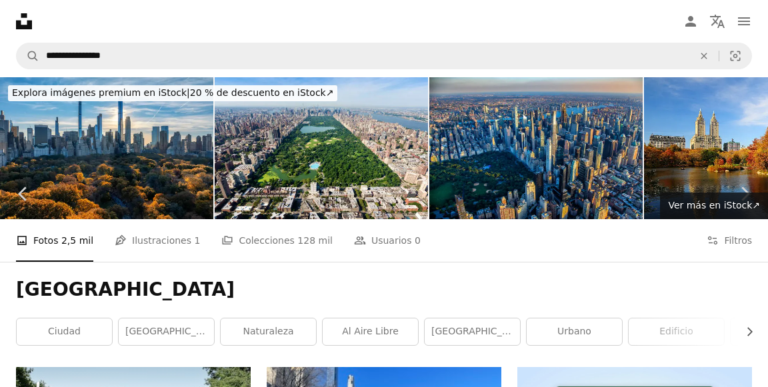 The image size is (768, 387). Describe the element at coordinates (277, 241) in the screenshot. I see `a: Colecciones 128 mil` at that location.